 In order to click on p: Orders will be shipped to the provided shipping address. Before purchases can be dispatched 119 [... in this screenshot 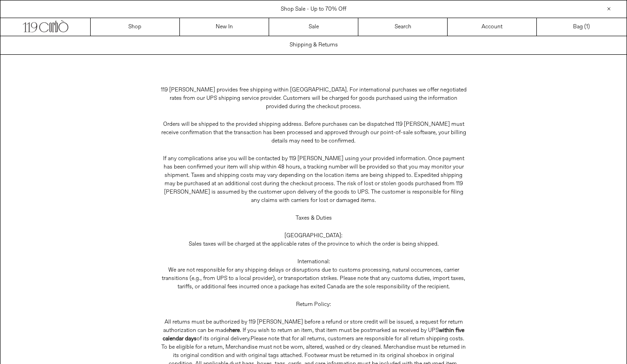, I will do `click(314, 133)`.